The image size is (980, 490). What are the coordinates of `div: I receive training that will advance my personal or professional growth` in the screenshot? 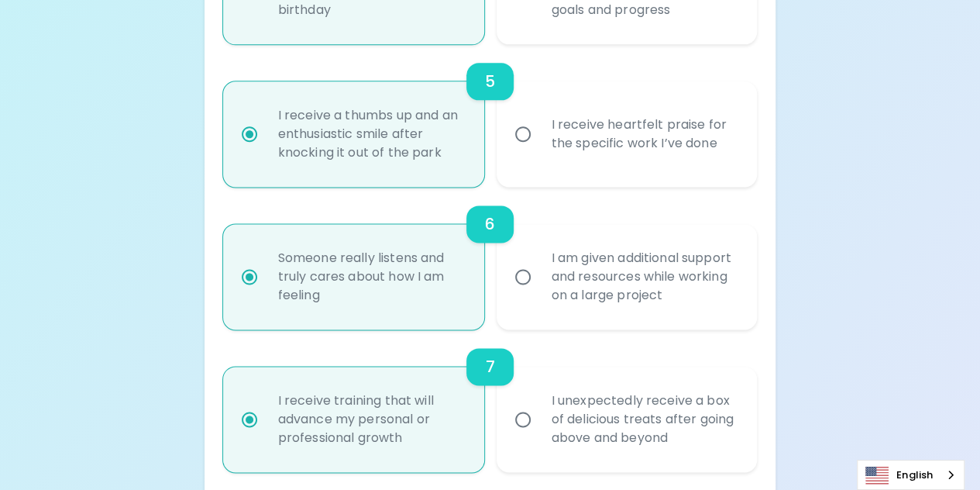 It's located at (370, 419).